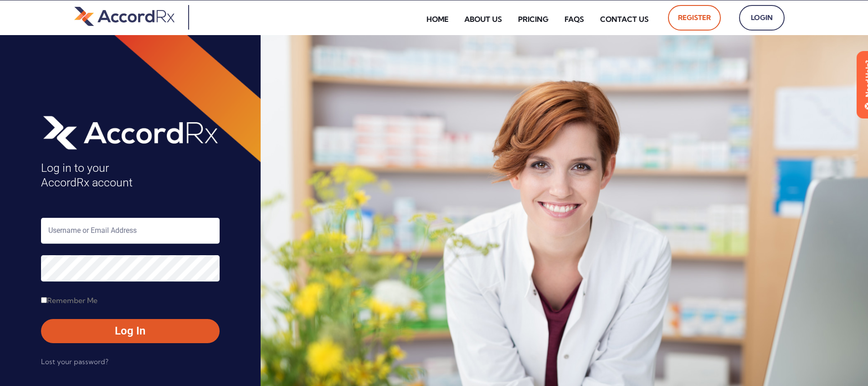  I want to click on a: default-logo, so click(124, 16).